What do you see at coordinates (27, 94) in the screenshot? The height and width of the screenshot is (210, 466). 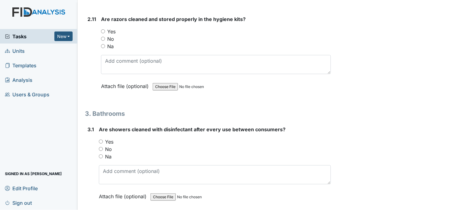 I see `span: Users & Groups` at bounding box center [27, 94].